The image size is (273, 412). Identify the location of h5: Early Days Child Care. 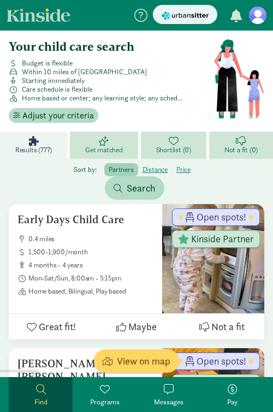
(85, 220).